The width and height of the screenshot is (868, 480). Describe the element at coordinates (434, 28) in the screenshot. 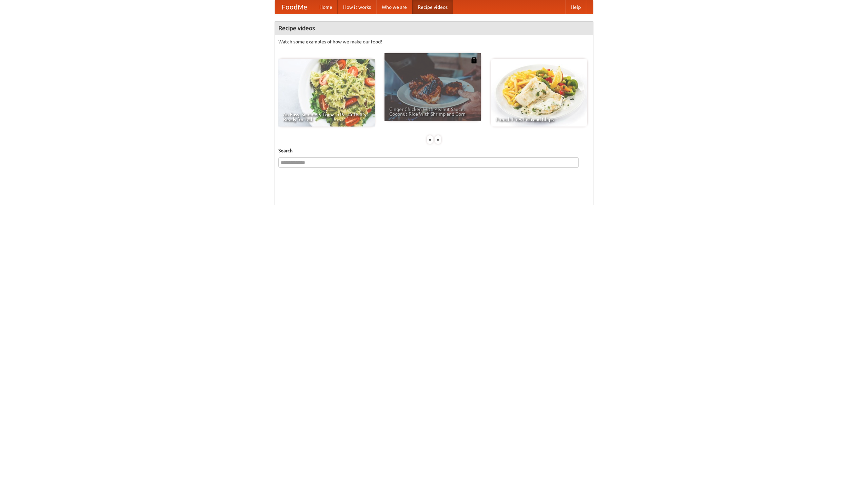

I see `h4: Recipe videos` at that location.